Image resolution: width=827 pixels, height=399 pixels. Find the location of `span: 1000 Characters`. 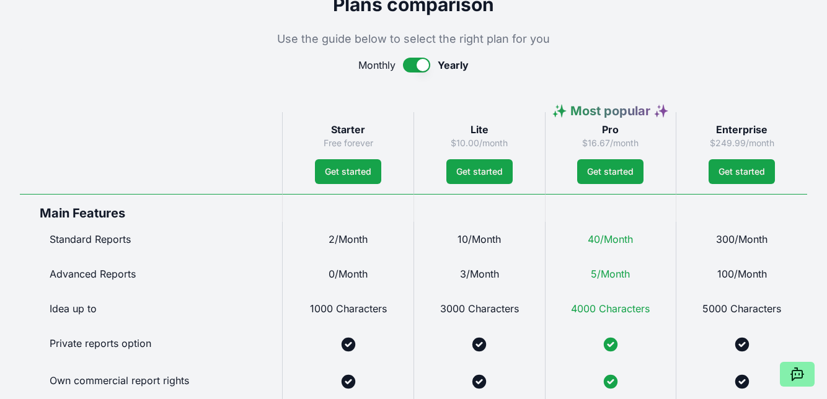

span: 1000 Characters is located at coordinates (348, 309).